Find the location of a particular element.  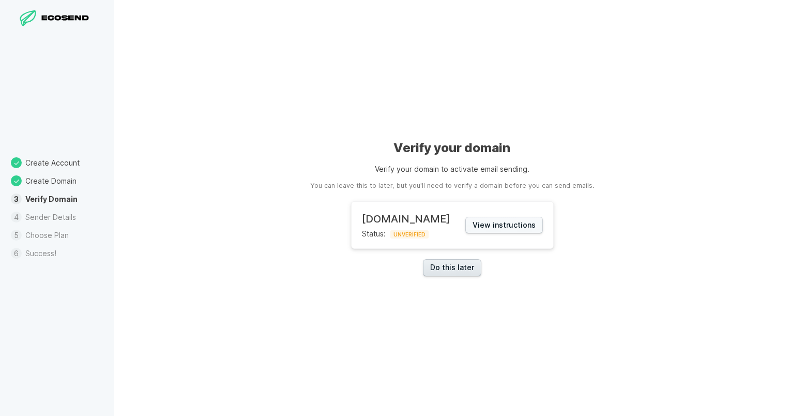

button: View instructions is located at coordinates (504, 225).